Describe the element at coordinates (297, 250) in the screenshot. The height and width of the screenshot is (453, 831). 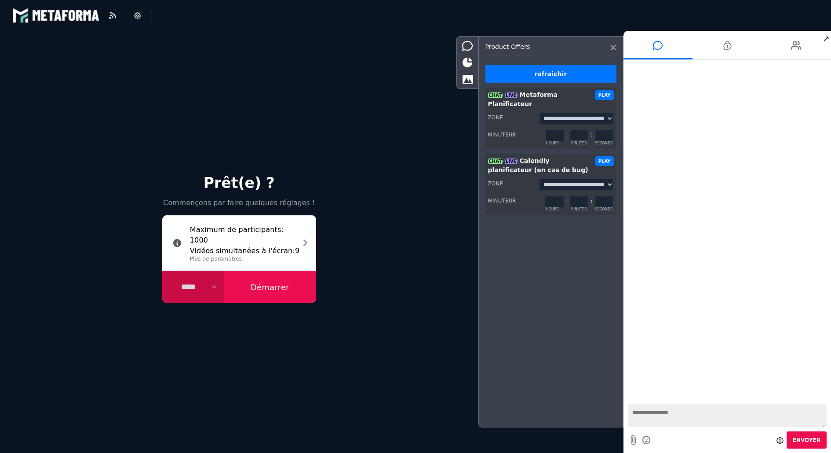
I see `span: 9` at that location.